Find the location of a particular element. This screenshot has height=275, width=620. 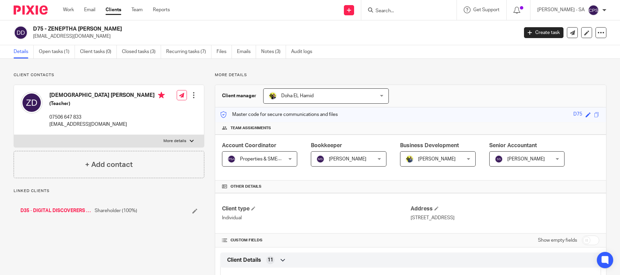

span: Client Details is located at coordinates (244, 260).